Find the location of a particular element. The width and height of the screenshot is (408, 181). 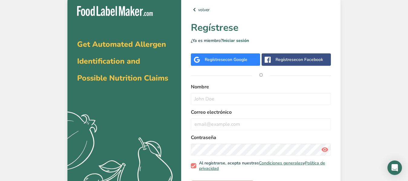

h1: Regístrese is located at coordinates (260, 28).